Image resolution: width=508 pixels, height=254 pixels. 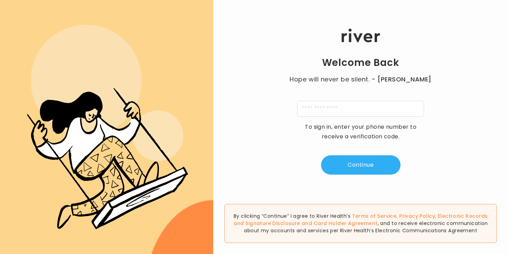 What do you see at coordinates (361, 132) in the screenshot?
I see `p: To sign in, enter your phone number to receive a verification code.` at bounding box center [361, 132].